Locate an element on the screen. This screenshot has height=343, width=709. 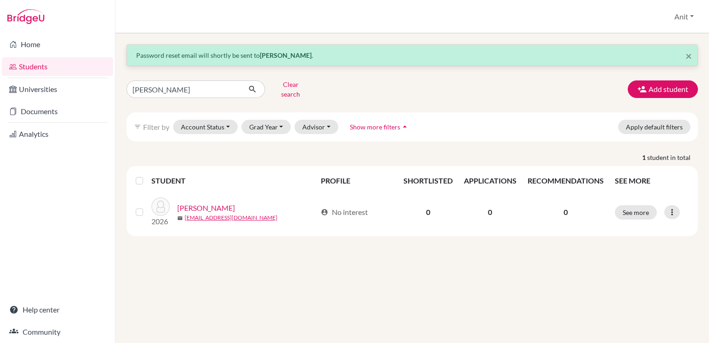
p: 2026 is located at coordinates (161, 221).